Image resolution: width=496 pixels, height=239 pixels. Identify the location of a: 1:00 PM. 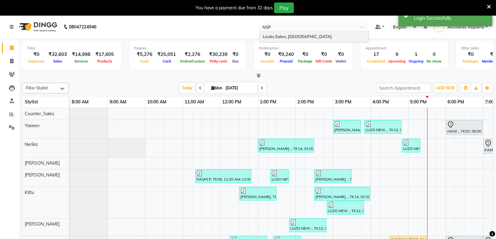
(268, 102).